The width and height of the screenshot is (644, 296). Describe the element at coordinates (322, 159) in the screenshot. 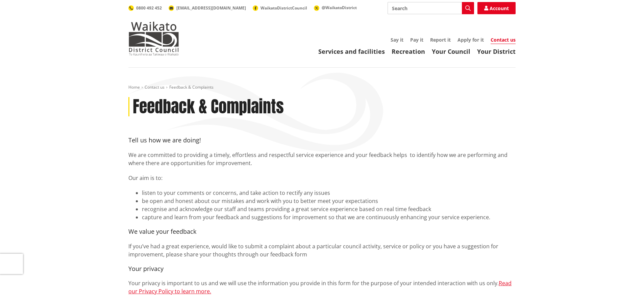

I see `p: We are committed to providing a timely, effortless and respectful service experience and your fee...` at that location.